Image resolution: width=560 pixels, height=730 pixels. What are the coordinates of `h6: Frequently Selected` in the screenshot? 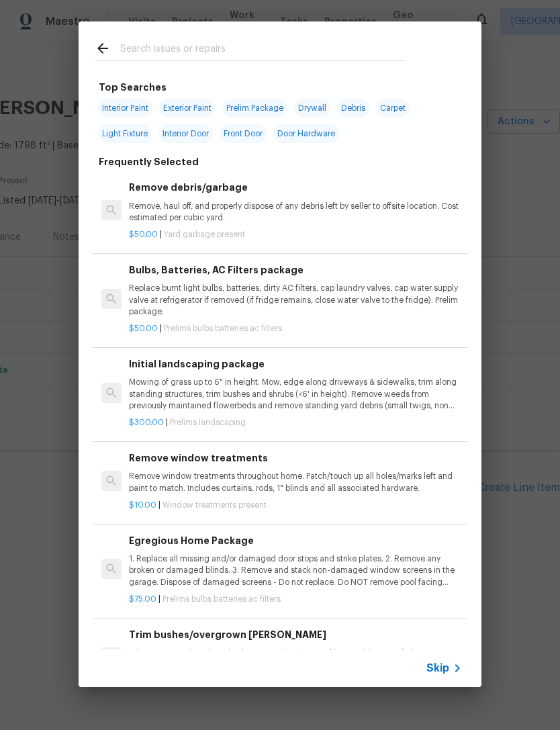 It's located at (149, 162).